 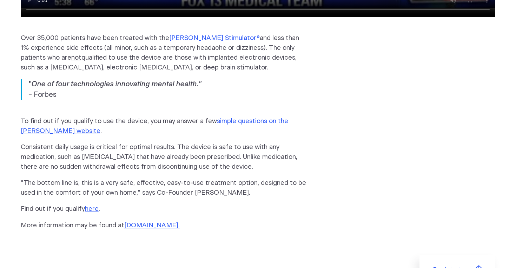 What do you see at coordinates (92, 209) in the screenshot?
I see `a: here` at bounding box center [92, 209].